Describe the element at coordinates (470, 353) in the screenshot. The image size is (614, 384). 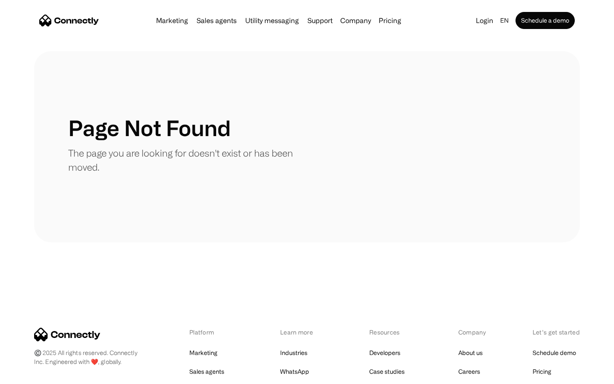
I see `a: About us` at that location.